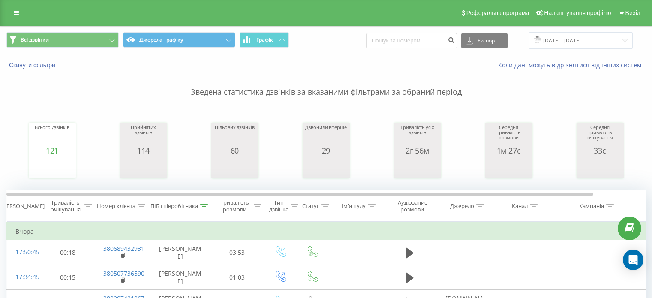 The image size is (652, 298). I want to click on div: ПІБ співробітника, so click(174, 206).